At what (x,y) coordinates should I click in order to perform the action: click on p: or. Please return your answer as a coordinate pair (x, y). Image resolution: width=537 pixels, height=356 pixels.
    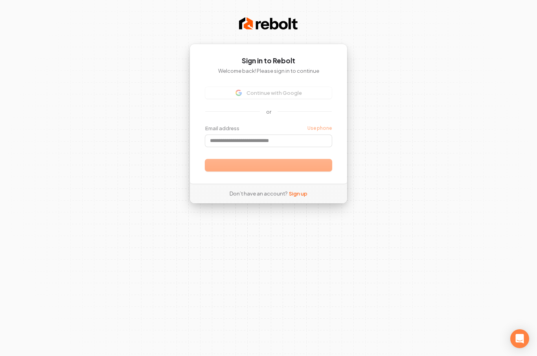
    Looking at the image, I should click on (269, 112).